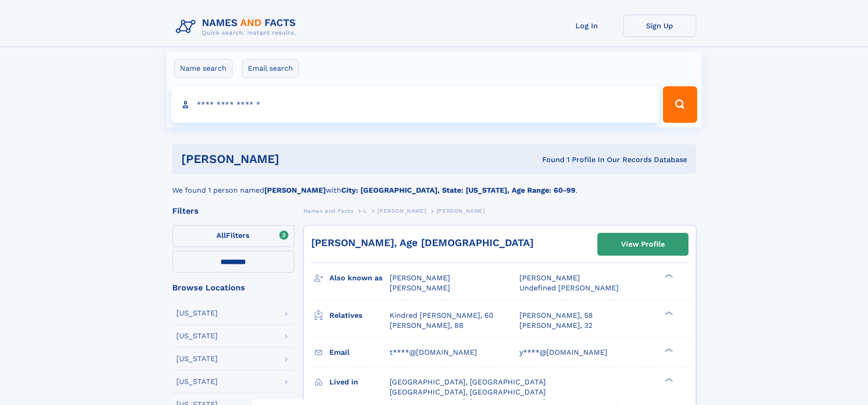 The width and height of the screenshot is (868, 405). I want to click on a: Log In, so click(587, 25).